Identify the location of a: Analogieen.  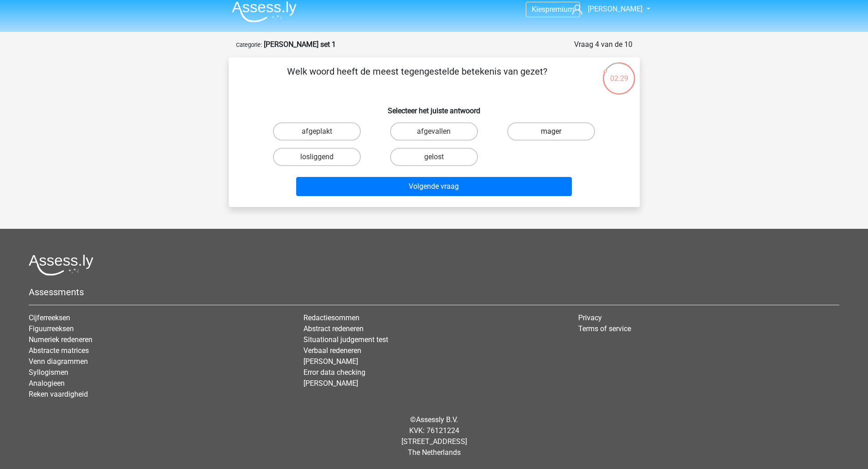
(47, 383).